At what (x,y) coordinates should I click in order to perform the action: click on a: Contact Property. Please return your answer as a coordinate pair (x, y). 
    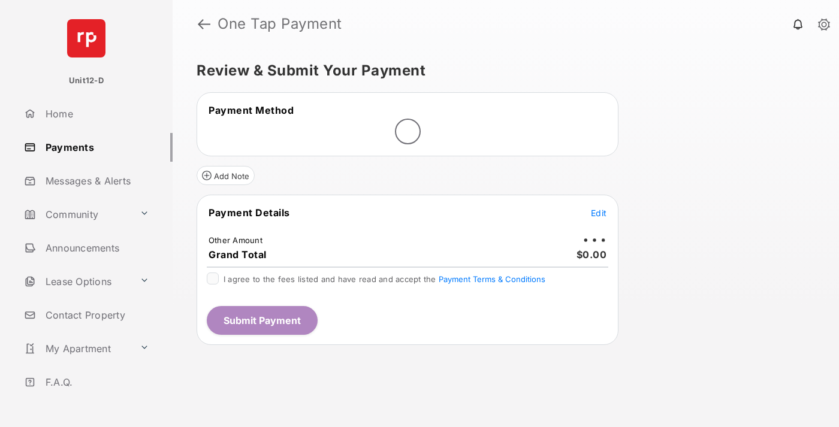
    Looking at the image, I should click on (96, 315).